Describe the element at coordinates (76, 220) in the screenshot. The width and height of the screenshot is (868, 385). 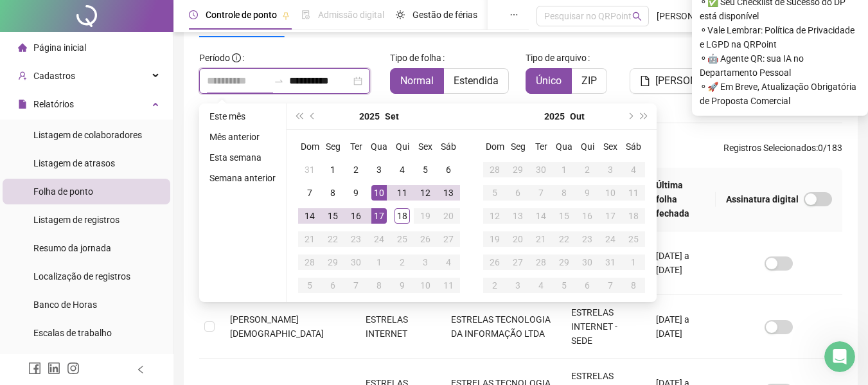
I see `span: Listagem de registros` at that location.